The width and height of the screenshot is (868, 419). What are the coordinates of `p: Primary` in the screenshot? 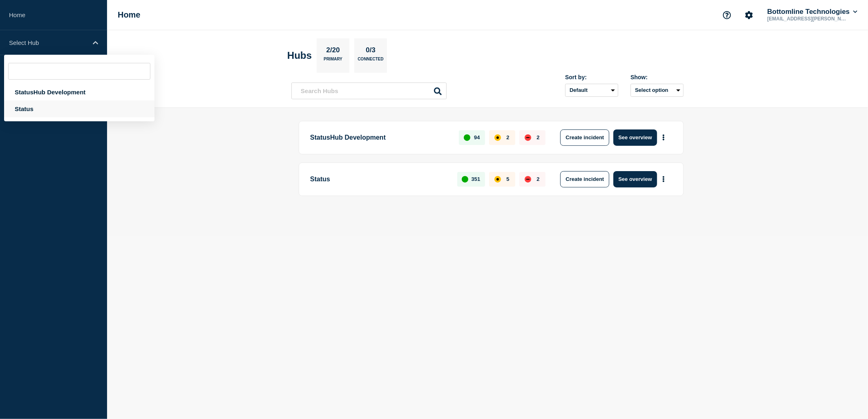 It's located at (333, 61).